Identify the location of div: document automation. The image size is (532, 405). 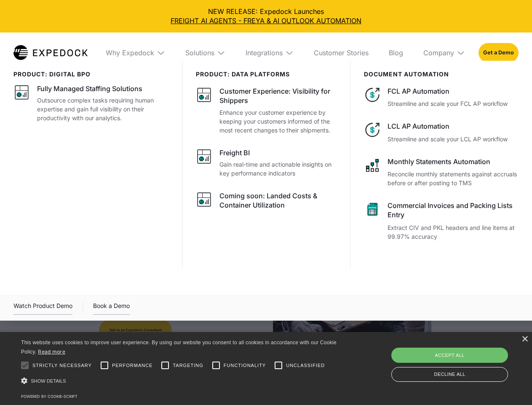
(442, 74).